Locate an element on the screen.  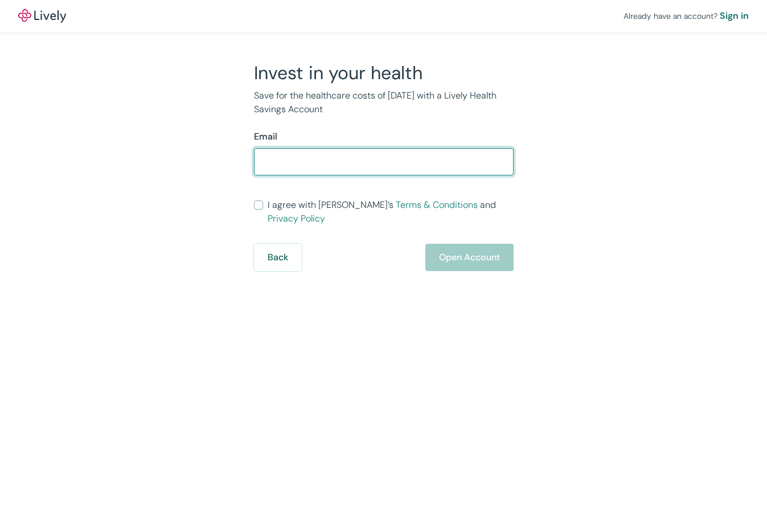
img: Lively is located at coordinates (42, 16).